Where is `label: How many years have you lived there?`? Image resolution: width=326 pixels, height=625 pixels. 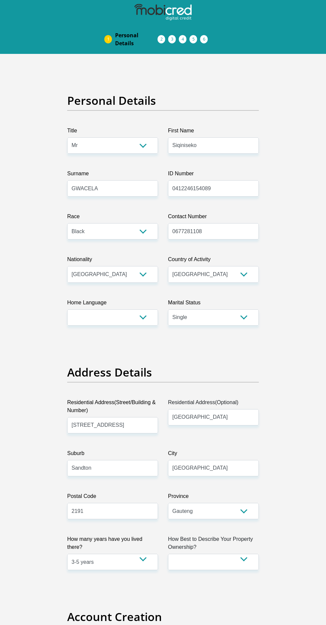
label: How many years have you lived there? is located at coordinates (112, 545).